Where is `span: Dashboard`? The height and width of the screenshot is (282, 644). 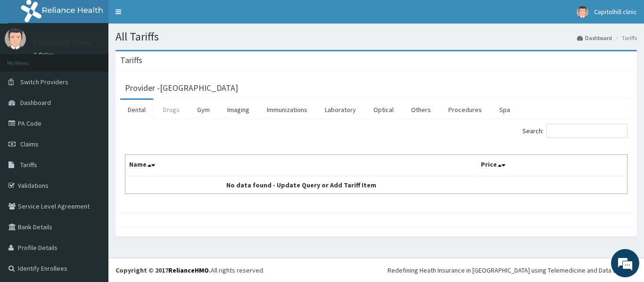
span: Dashboard is located at coordinates (35, 102).